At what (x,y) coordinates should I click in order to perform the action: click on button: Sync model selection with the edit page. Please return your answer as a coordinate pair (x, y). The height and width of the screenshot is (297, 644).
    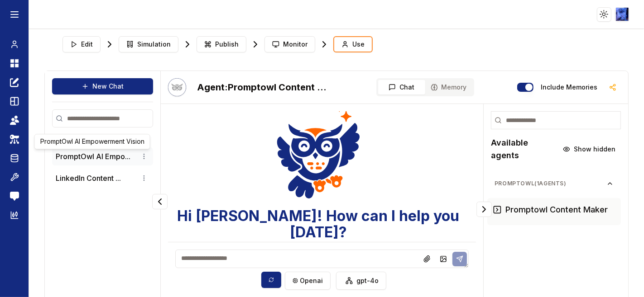
    Looking at the image, I should click on (271, 280).